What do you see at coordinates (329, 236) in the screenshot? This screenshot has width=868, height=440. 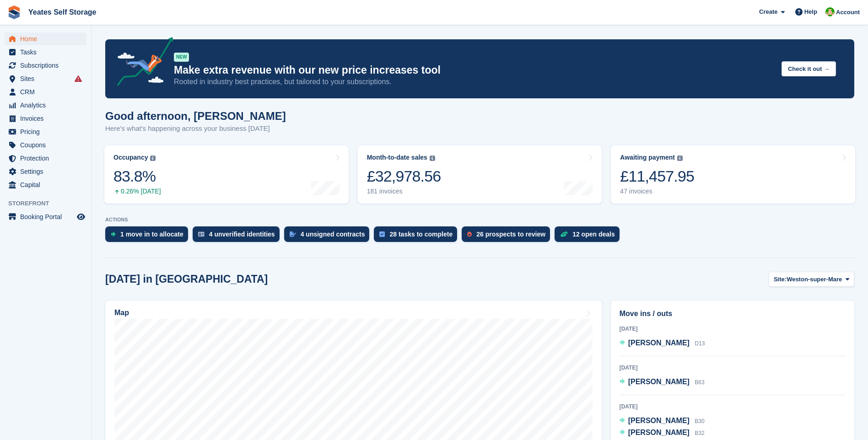 I see `a: 4 unsigned contracts` at bounding box center [329, 236].